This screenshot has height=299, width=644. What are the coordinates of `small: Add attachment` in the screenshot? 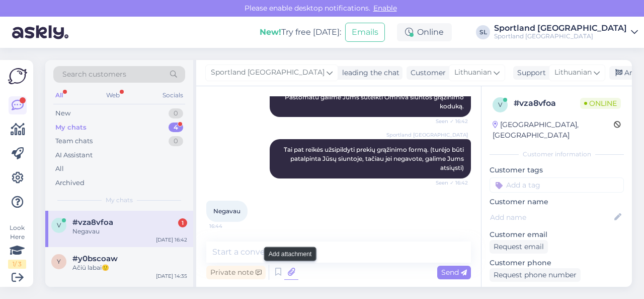 It's located at (290, 254).